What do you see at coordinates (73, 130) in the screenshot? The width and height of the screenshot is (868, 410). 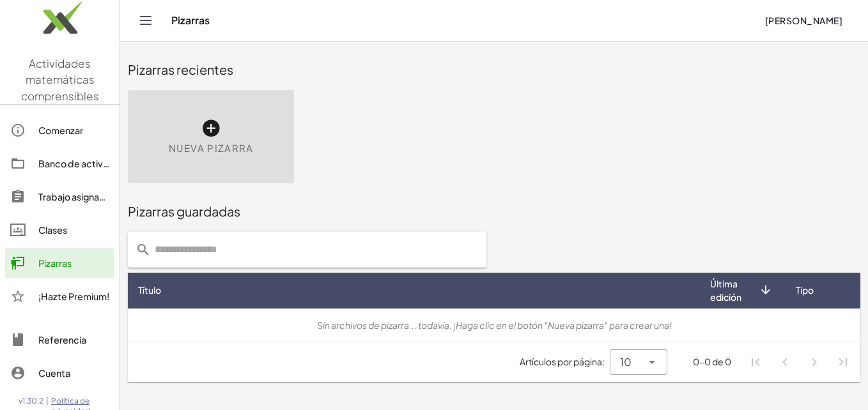 I see `div: Comenzar` at bounding box center [73, 130].